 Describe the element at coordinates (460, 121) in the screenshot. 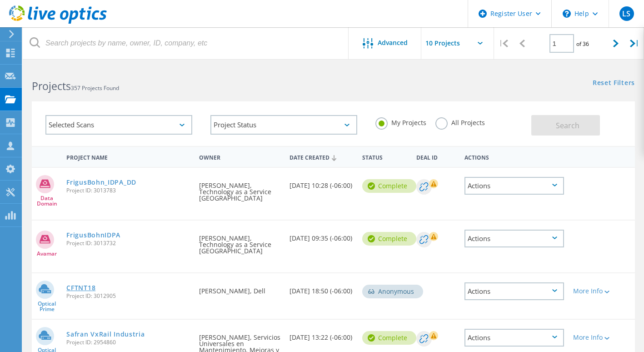

I see `label: All Projects` at that location.